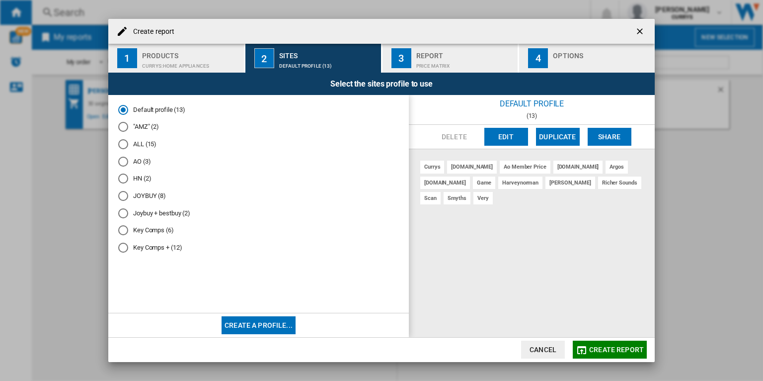  I want to click on div: argos, so click(617, 166).